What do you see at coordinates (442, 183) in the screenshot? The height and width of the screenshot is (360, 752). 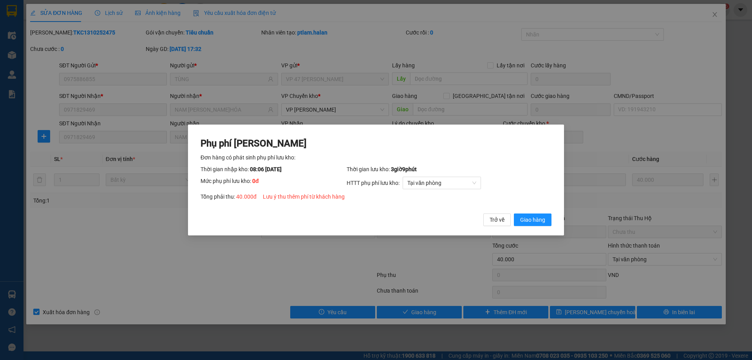 I see `span: Tại văn phòng` at bounding box center [442, 183].